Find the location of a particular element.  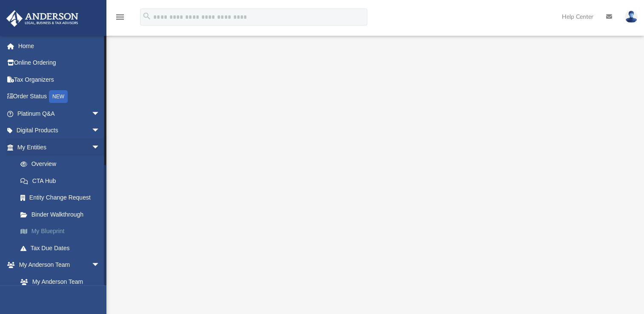

a: menu is located at coordinates (120, 19).